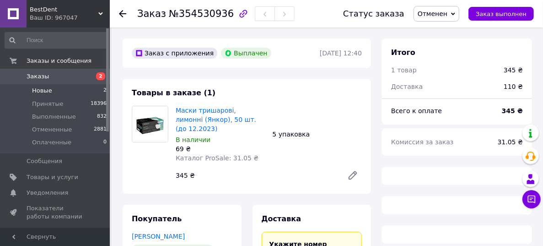 This screenshot has height=246, width=543. What do you see at coordinates (59, 61) in the screenshot?
I see `span: Заказы и сообщения` at bounding box center [59, 61].